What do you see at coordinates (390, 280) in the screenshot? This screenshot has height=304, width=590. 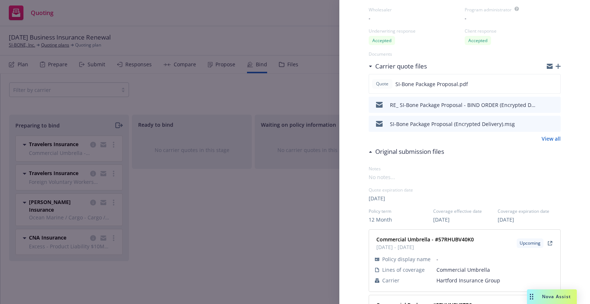 I see `span: Carrier` at bounding box center [390, 280].